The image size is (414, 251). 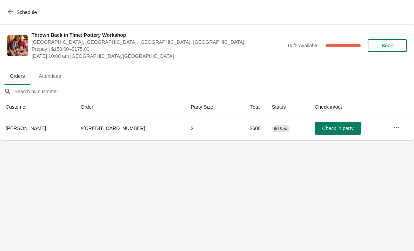 I want to click on td: 2, so click(x=210, y=128).